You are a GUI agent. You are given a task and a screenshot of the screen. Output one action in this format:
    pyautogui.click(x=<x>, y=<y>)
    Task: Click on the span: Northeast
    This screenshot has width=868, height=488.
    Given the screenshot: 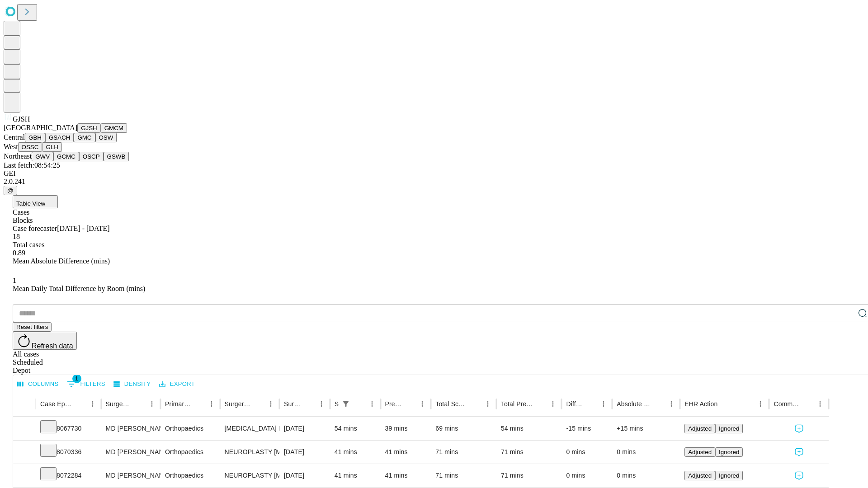 What is the action you would take?
    pyautogui.click(x=18, y=156)
    